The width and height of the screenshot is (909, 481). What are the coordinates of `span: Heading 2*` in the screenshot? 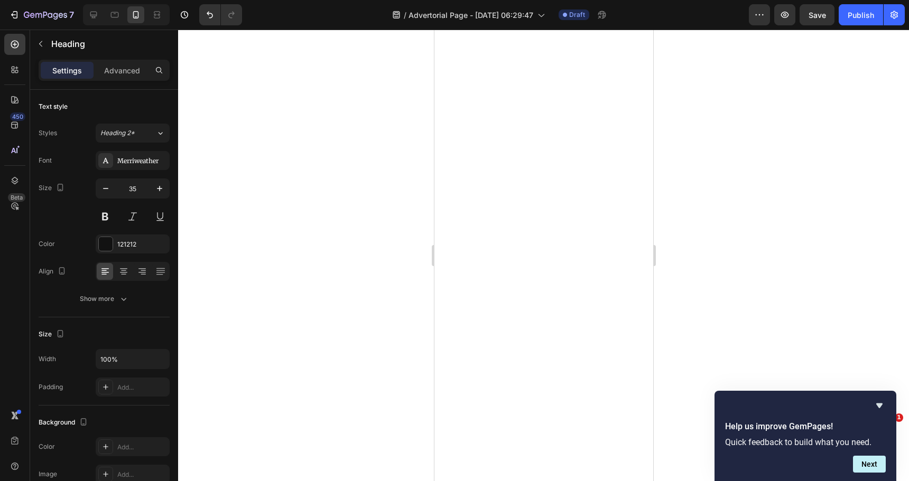 It's located at (117, 133).